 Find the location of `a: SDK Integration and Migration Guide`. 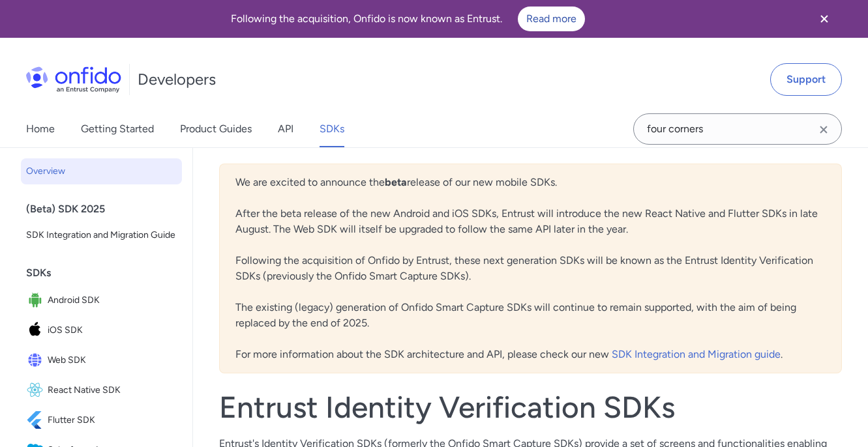

a: SDK Integration and Migration Guide is located at coordinates (101, 235).